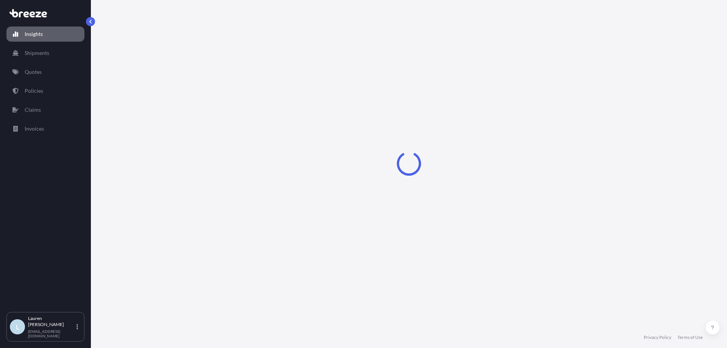  Describe the element at coordinates (33, 110) in the screenshot. I see `p: Claims` at that location.